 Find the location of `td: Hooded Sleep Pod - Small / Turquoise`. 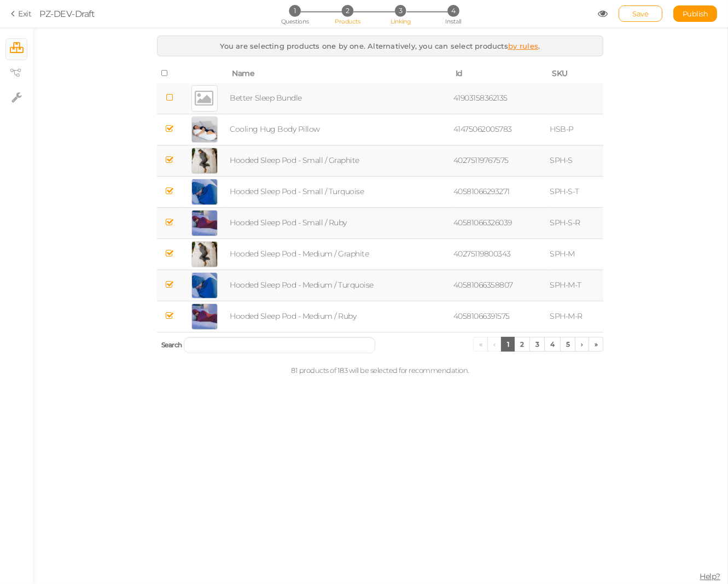

td: Hooded Sleep Pod - Small / Turquoise is located at coordinates (339, 191).